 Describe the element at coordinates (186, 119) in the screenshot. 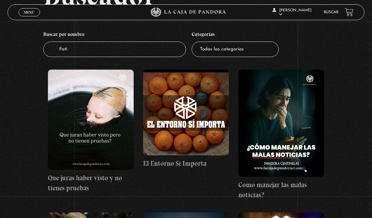

I see `a: El Entorno Sí Importa` at that location.